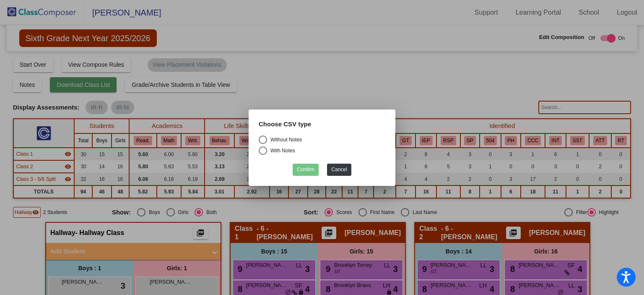  Describe the element at coordinates (284, 139) in the screenshot. I see `div: Without Notes` at that location.